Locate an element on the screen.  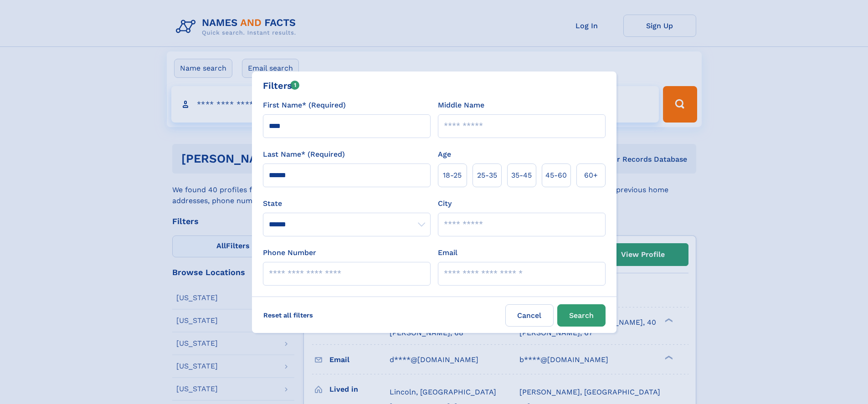
label: Middle Name is located at coordinates (461, 105).